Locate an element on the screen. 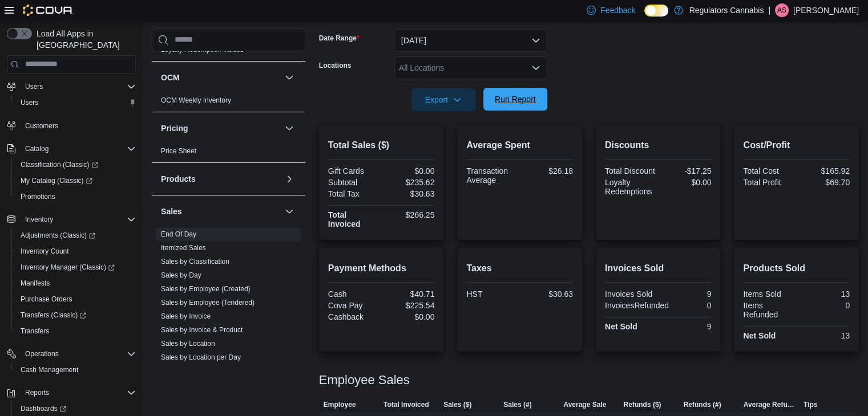 The width and height of the screenshot is (868, 416). span: Catalog is located at coordinates (36, 149).